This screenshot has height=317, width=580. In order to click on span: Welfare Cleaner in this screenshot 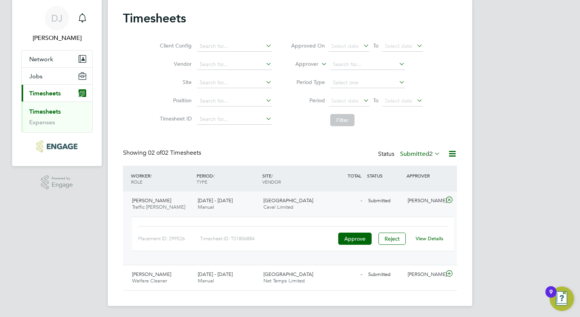, I will do `click(150, 280)`.